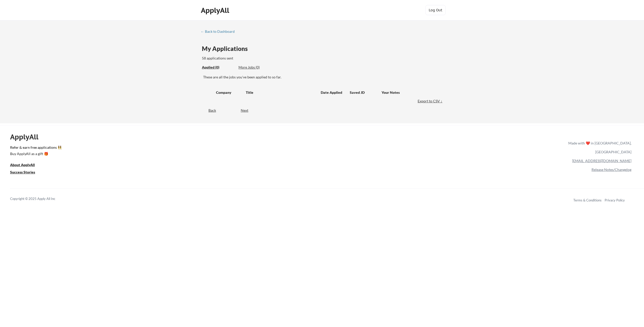  I want to click on div: Buy ApplyAll as a gift 🎁, so click(35, 154).